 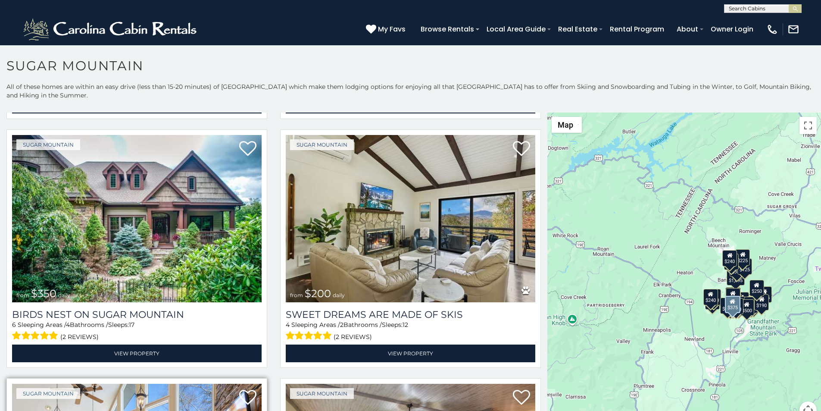 I want to click on a: Sweet Dreams Are Made Of Skis from $200 daily, so click(x=410, y=218).